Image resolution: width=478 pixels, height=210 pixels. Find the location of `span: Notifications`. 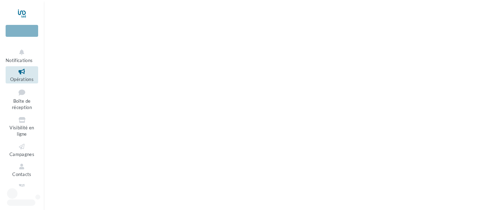

span: Notifications is located at coordinates (19, 60).